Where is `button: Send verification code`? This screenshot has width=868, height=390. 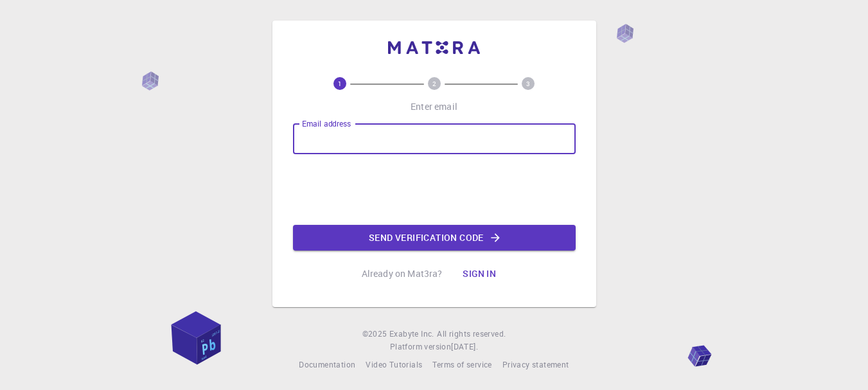 button: Send verification code is located at coordinates (434, 238).